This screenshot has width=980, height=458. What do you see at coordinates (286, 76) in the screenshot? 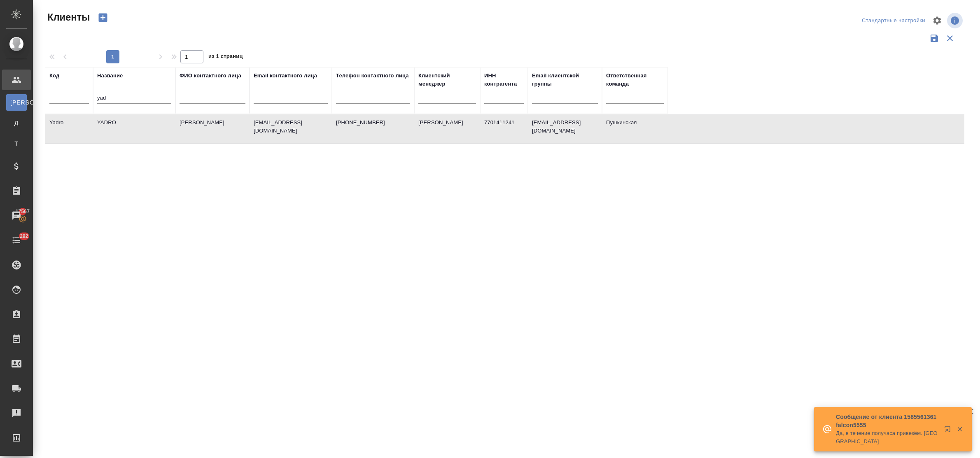
I see `div: Email контактного лица` at bounding box center [286, 76].